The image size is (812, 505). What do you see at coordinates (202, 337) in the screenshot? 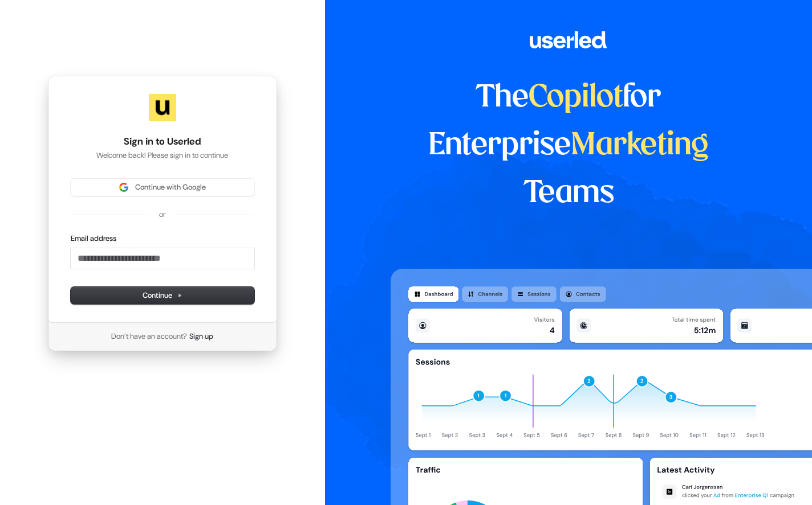
I see `a: Sign up` at bounding box center [202, 337].